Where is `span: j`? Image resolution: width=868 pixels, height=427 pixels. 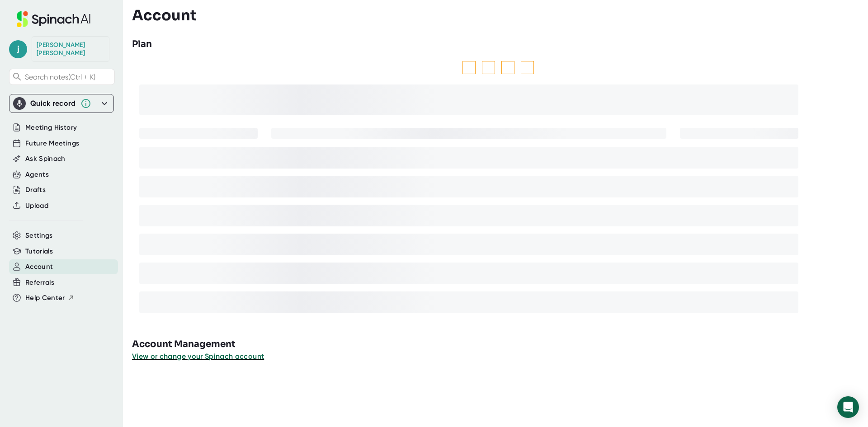
span: j is located at coordinates (18, 49).